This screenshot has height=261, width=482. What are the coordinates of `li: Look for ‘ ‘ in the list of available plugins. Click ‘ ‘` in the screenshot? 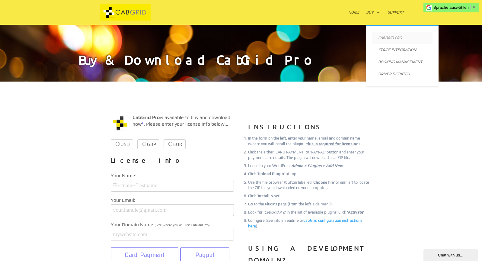 It's located at (309, 212).